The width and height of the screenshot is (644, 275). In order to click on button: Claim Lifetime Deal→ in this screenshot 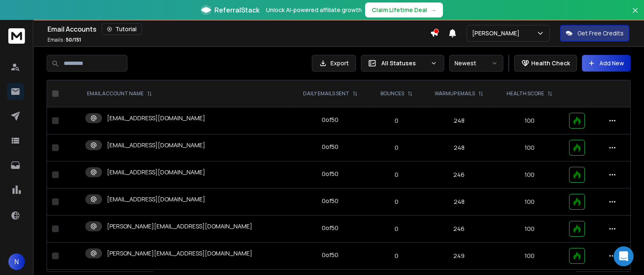, I will do `click(404, 10)`.